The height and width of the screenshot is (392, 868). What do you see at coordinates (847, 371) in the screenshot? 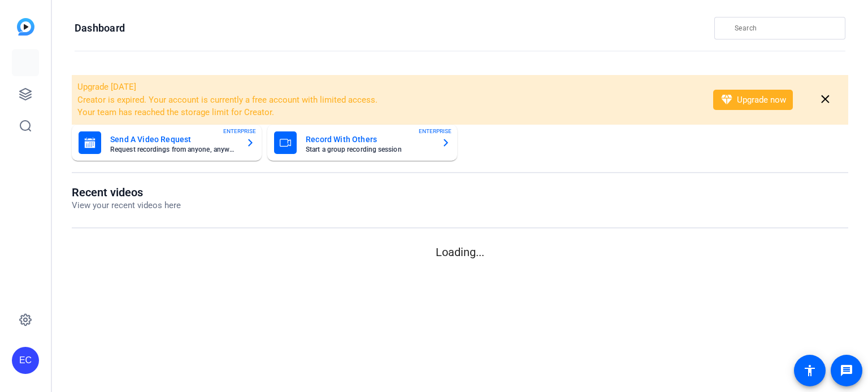
I see `mat-icon: message` at bounding box center [847, 371].